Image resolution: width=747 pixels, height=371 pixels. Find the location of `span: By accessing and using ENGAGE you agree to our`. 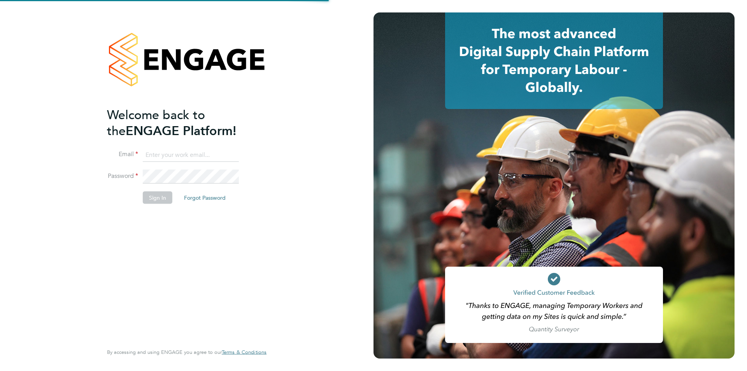

span: By accessing and using ENGAGE you agree to our is located at coordinates (187, 352).